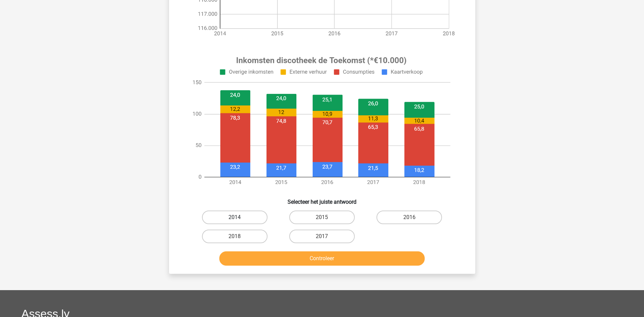 Image resolution: width=644 pixels, height=317 pixels. Describe the element at coordinates (322, 199) in the screenshot. I see `h6: Selecteer het juiste antwoord` at that location.